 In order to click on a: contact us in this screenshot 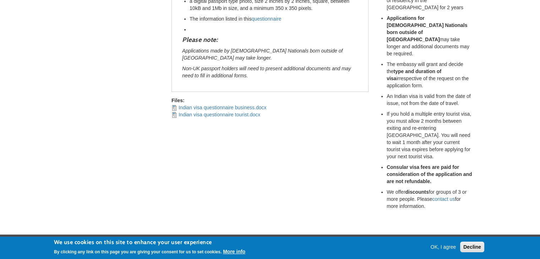, I will do `click(443, 199)`.